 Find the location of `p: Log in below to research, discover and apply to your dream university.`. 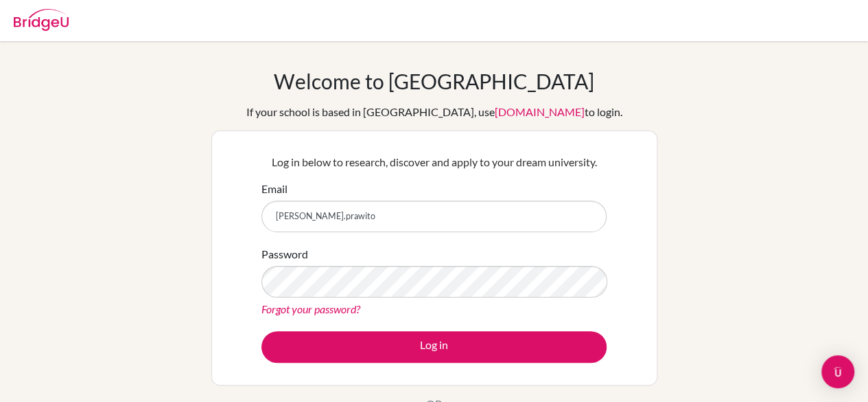

p: Log in below to research, discover and apply to your dream university. is located at coordinates (434, 162).